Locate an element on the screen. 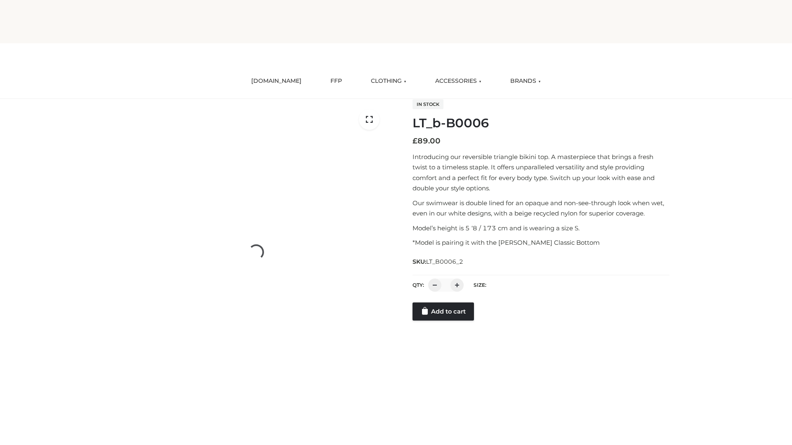 Image resolution: width=792 pixels, height=445 pixels. a: CLOTHING is located at coordinates (388, 81).